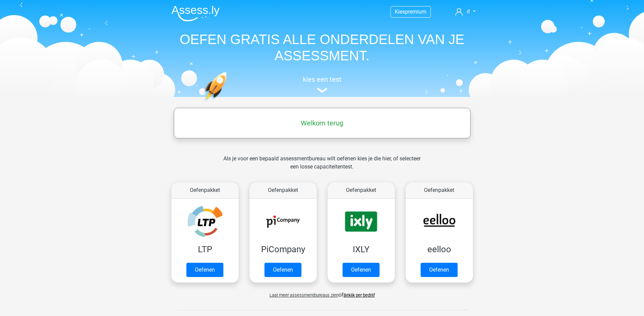 This screenshot has width=644, height=316. I want to click on span: Laat meer assessmentbureaus zien, so click(304, 295).